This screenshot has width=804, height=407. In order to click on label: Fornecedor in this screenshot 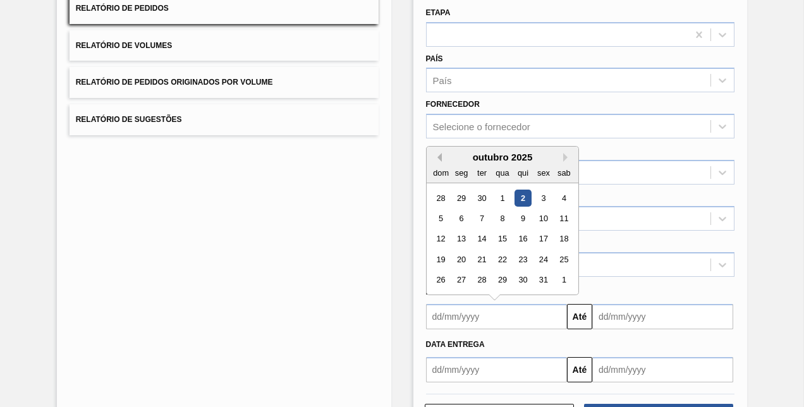, I will do `click(453, 104)`.